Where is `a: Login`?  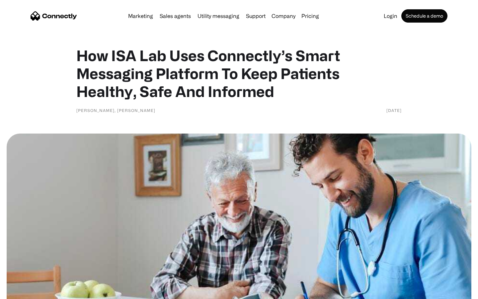
a: Login is located at coordinates (390, 16).